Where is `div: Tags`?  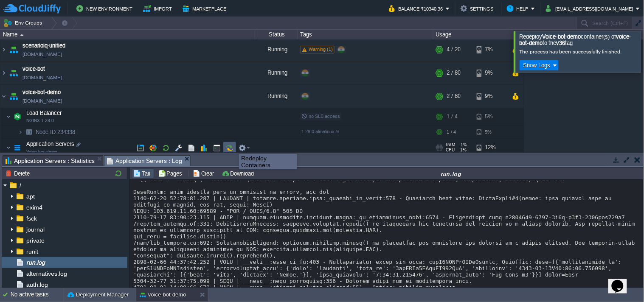
div: Tags is located at coordinates (365, 34).